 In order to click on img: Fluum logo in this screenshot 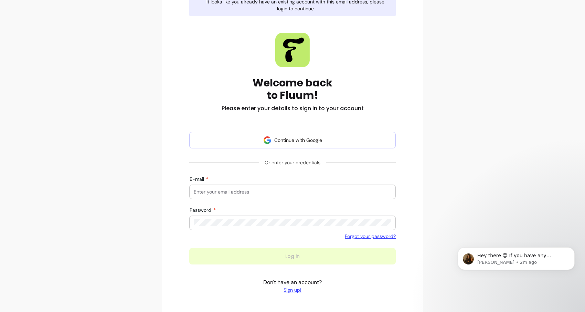, I will do `click(293, 50)`.